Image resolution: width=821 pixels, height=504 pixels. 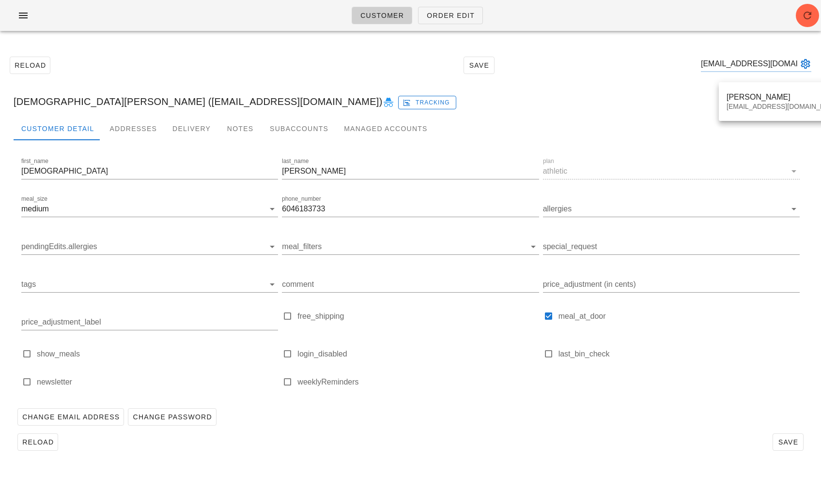 I want to click on button: Change Password, so click(x=172, y=417).